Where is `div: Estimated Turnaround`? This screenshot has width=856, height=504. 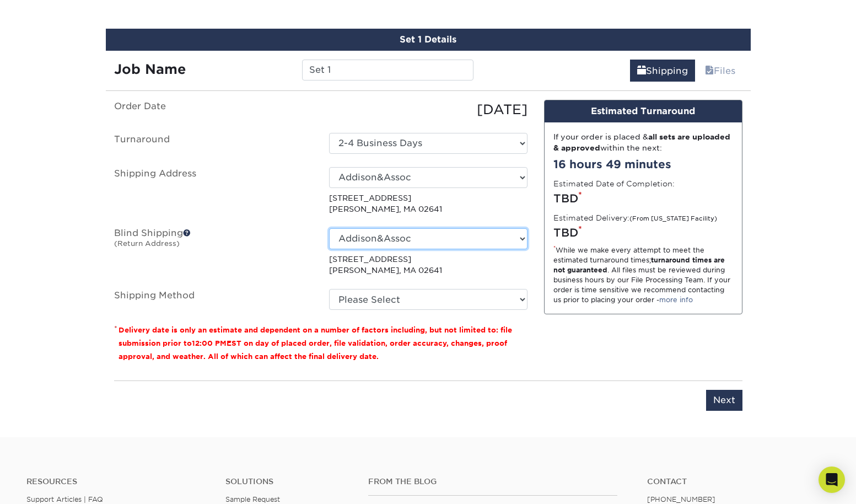
div: Estimated Turnaround is located at coordinates (643, 111).